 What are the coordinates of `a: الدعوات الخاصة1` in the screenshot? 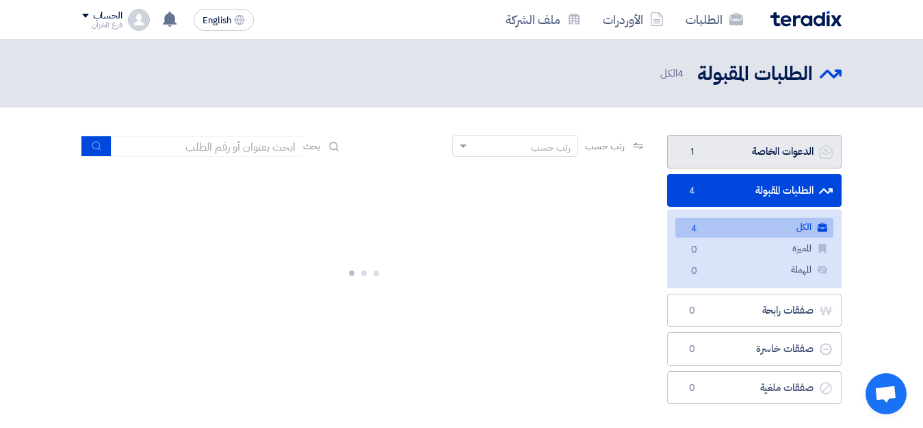 It's located at (754, 151).